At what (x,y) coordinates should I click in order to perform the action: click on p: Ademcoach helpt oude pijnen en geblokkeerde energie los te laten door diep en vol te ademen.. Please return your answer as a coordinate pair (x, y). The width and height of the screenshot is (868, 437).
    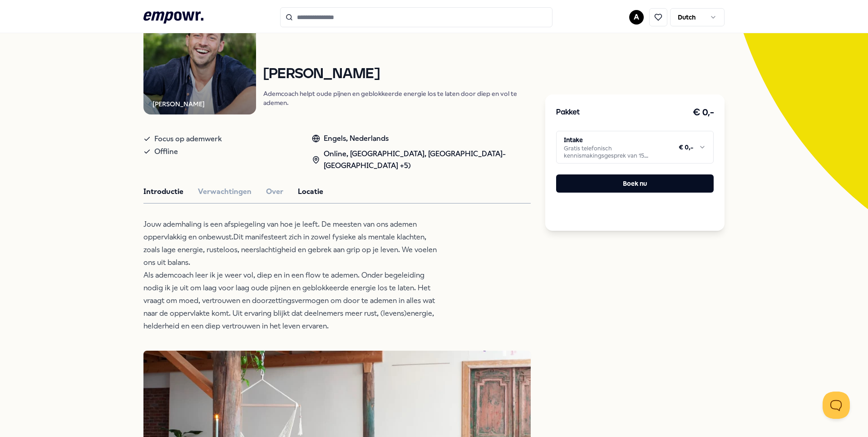
    Looking at the image, I should click on (397, 98).